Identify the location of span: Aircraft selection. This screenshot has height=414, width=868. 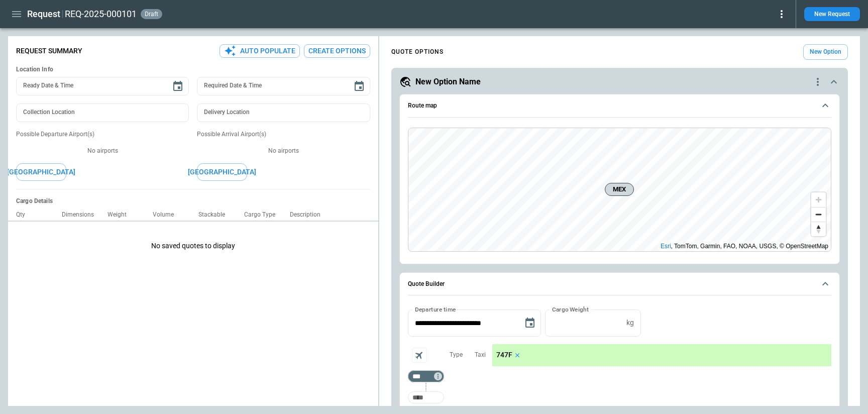
(419, 356).